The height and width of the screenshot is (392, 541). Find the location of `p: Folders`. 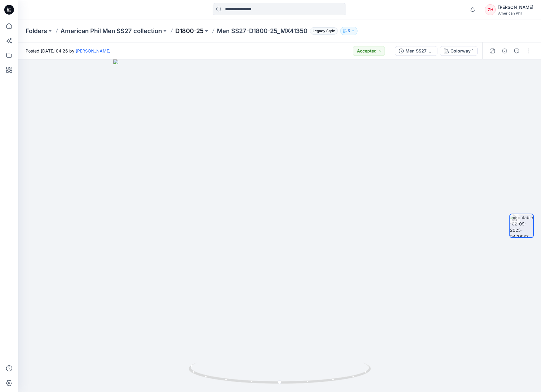

p: Folders is located at coordinates (36, 31).